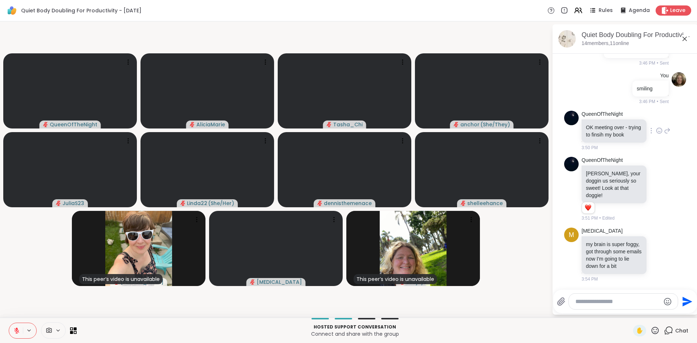 This screenshot has width=697, height=343. What do you see at coordinates (355, 334) in the screenshot?
I see `p: Connect and share with the group` at bounding box center [355, 334].